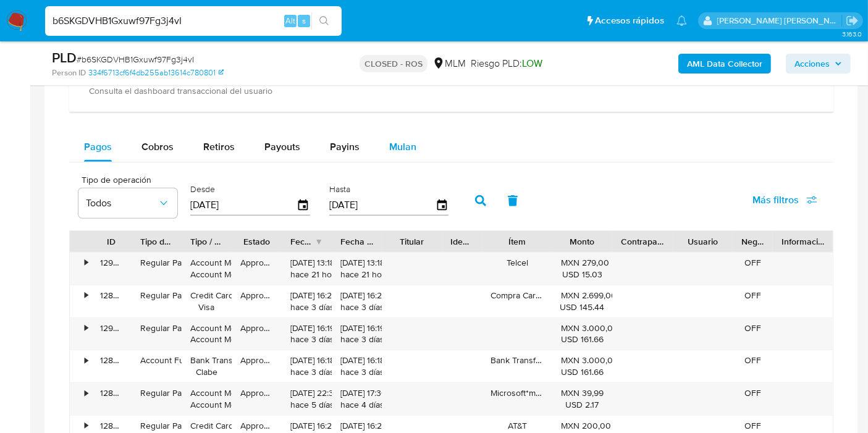 Image resolution: width=868 pixels, height=433 pixels. I want to click on a: Notificaciones, so click(681, 20).